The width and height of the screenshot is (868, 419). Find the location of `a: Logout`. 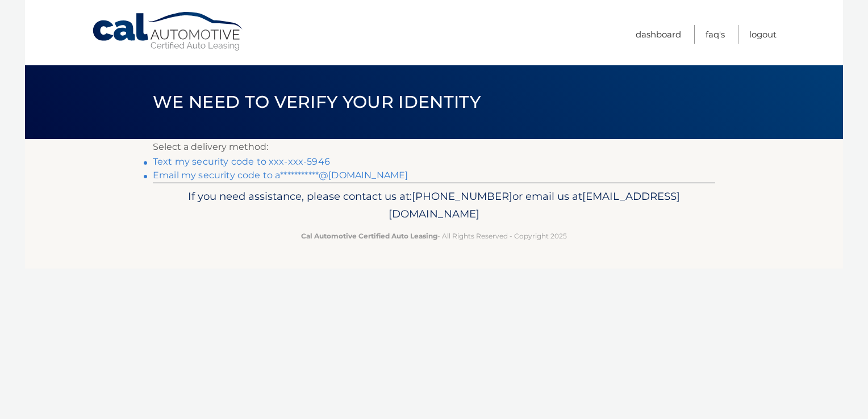

a: Logout is located at coordinates (763, 34).